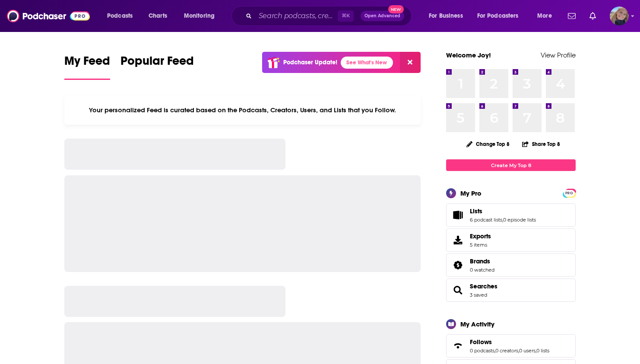  What do you see at coordinates (396, 9) in the screenshot?
I see `span: New` at bounding box center [396, 9].